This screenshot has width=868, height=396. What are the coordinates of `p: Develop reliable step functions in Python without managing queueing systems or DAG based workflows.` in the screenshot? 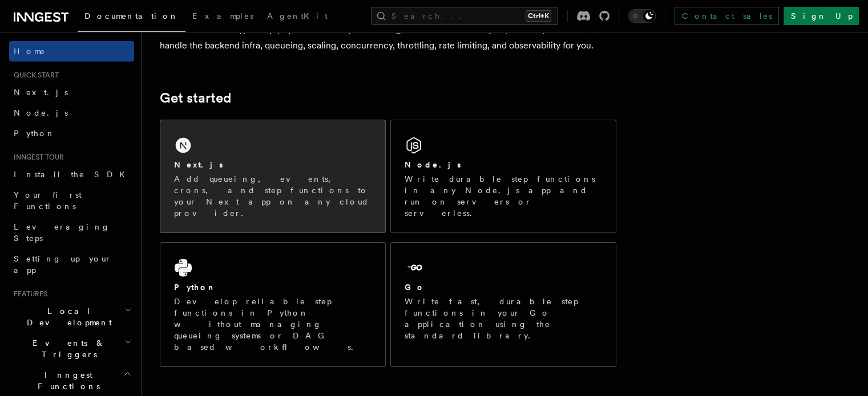 It's located at (273, 324).